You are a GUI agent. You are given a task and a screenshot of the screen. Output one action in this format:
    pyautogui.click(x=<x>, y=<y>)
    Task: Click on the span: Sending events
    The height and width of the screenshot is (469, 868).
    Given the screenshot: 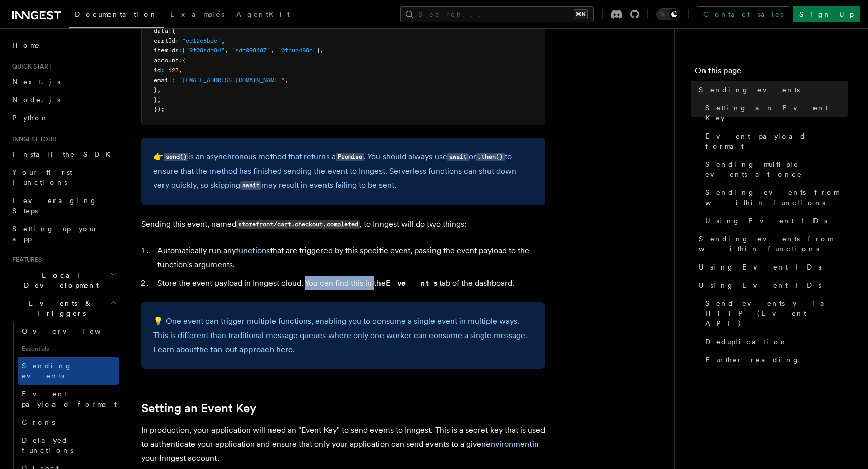 What is the action you would take?
    pyautogui.click(x=47, y=371)
    